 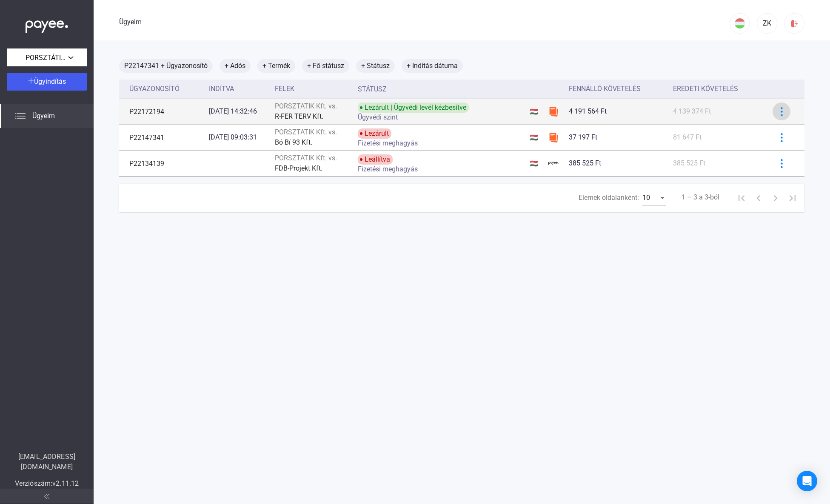 What do you see at coordinates (147, 111) in the screenshot?
I see `font: P22172194` at bounding box center [147, 111].